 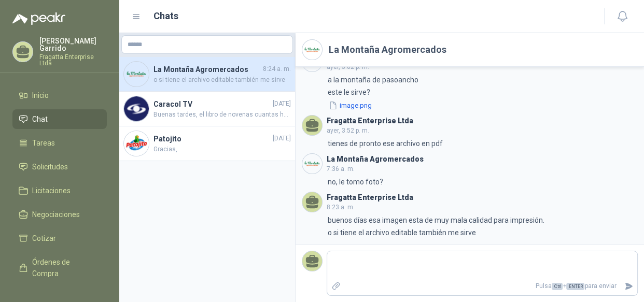 What do you see at coordinates (385, 144) in the screenshot?
I see `p: tienes de pronto ese archivo en pdf` at bounding box center [385, 144].